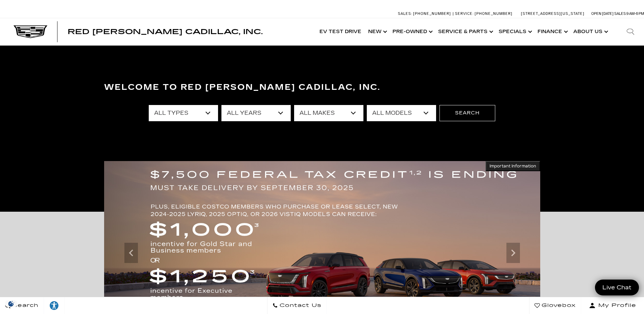 The height and width of the screenshot is (314, 644). What do you see at coordinates (613, 306) in the screenshot?
I see `button: Open user profile menu` at bounding box center [613, 306].